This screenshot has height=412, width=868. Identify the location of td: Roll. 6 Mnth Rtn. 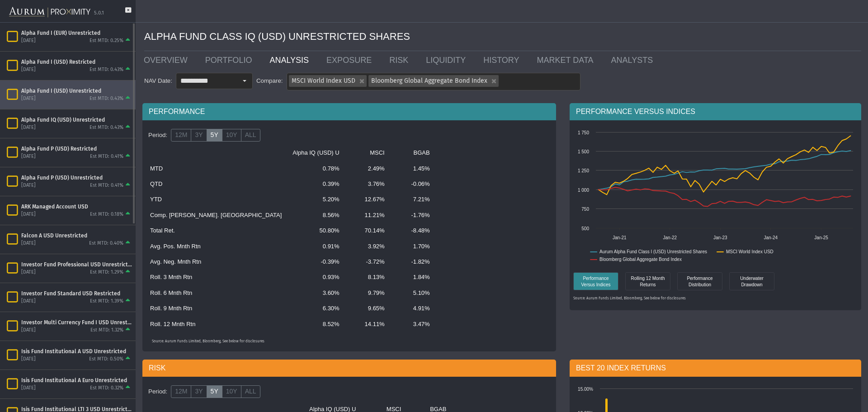
(216, 293).